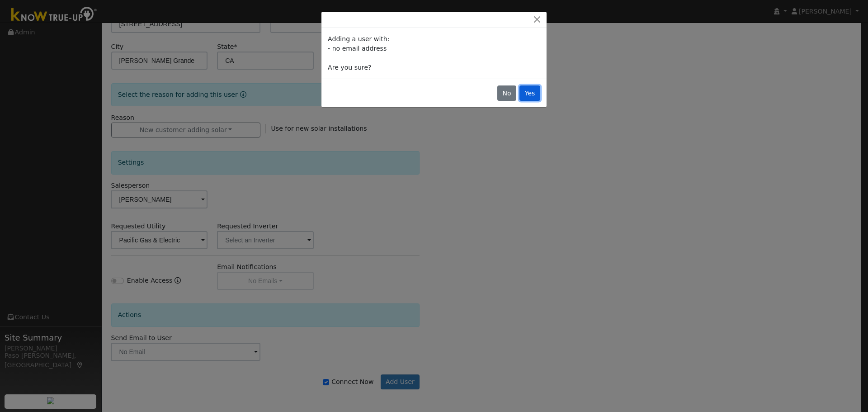 This screenshot has height=412, width=868. Describe the element at coordinates (357, 48) in the screenshot. I see `span: - no email address` at that location.